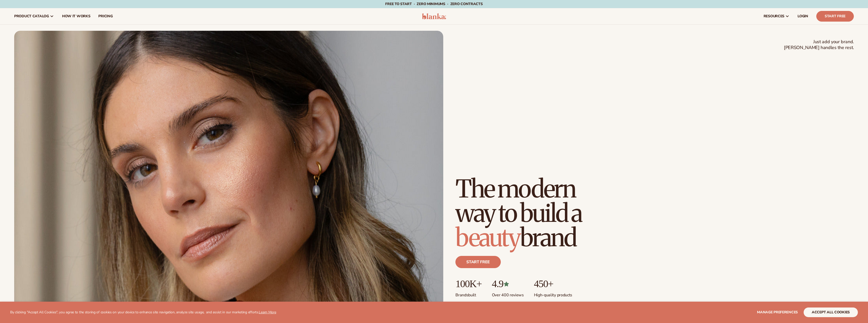 The image size is (868, 323). What do you see at coordinates (434, 16) in the screenshot?
I see `a: logo` at bounding box center [434, 16].